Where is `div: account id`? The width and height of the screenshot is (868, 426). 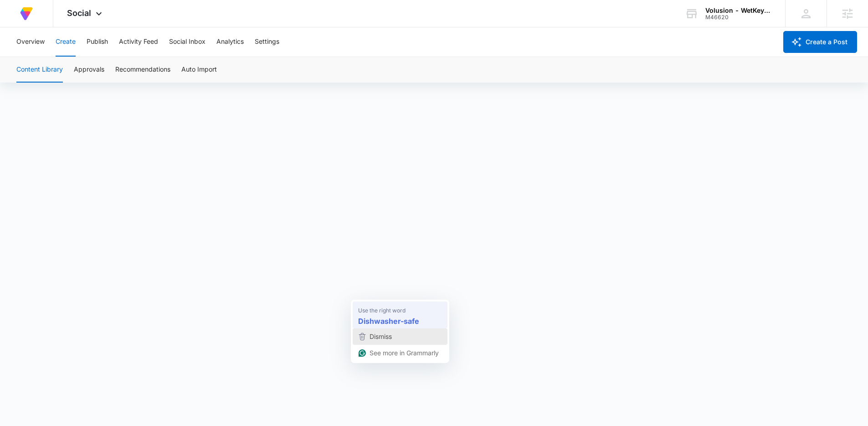 div: account id is located at coordinates (738, 17).